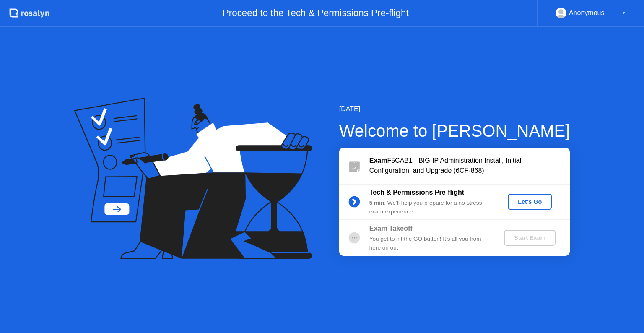 This screenshot has height=333, width=644. Describe the element at coordinates (470, 166) in the screenshot. I see `div: F5CAB1 - BIG-IP Administration Install, Initial Configuration, and Upgrade (6CF-868)` at that location.